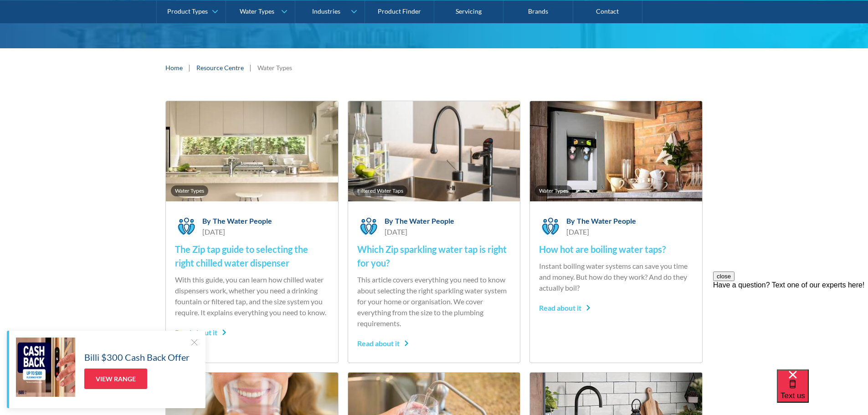  Describe the element at coordinates (174, 67) in the screenshot. I see `a: Home` at that location.